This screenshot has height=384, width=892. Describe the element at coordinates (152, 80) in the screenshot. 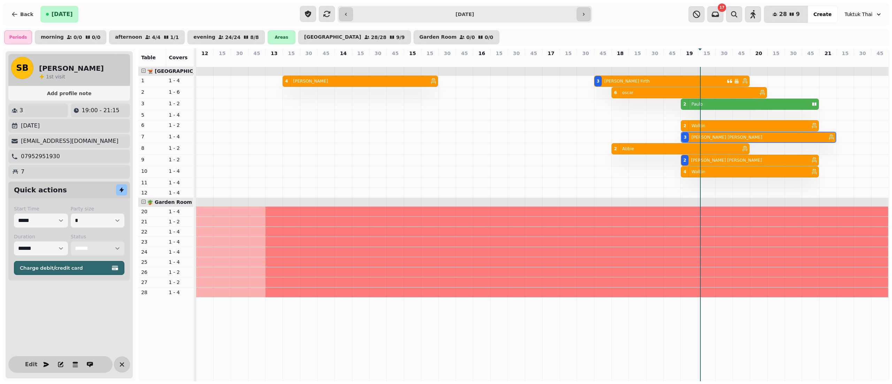

I see `p: 1` at that location.